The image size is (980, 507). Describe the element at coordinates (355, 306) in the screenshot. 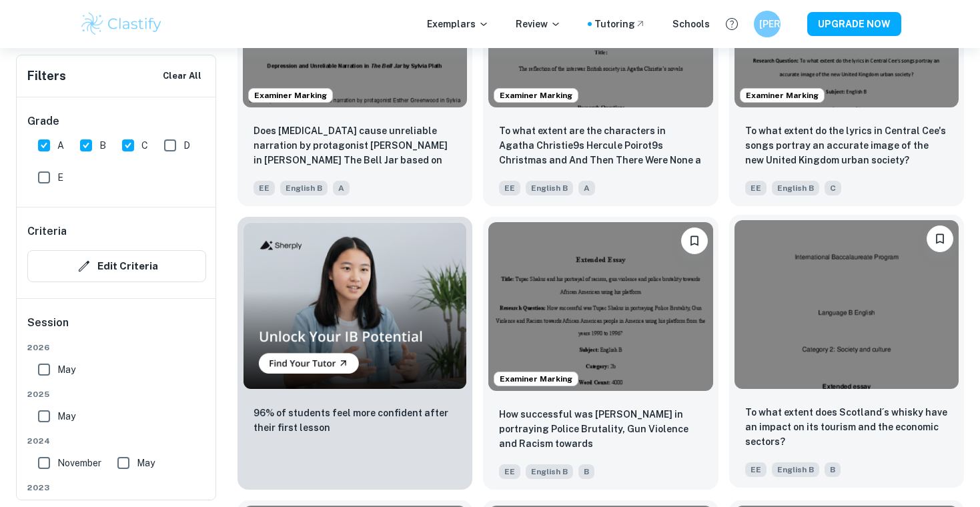

I see `img: Thumbnail` at that location.